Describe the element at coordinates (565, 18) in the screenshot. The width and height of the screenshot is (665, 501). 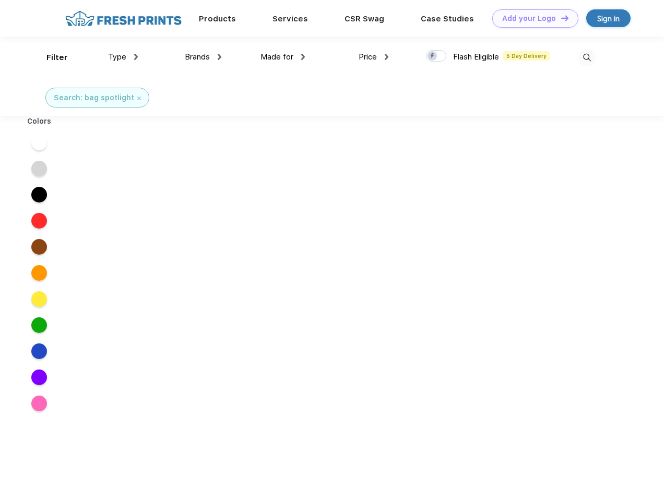
I see `img: DT` at that location.